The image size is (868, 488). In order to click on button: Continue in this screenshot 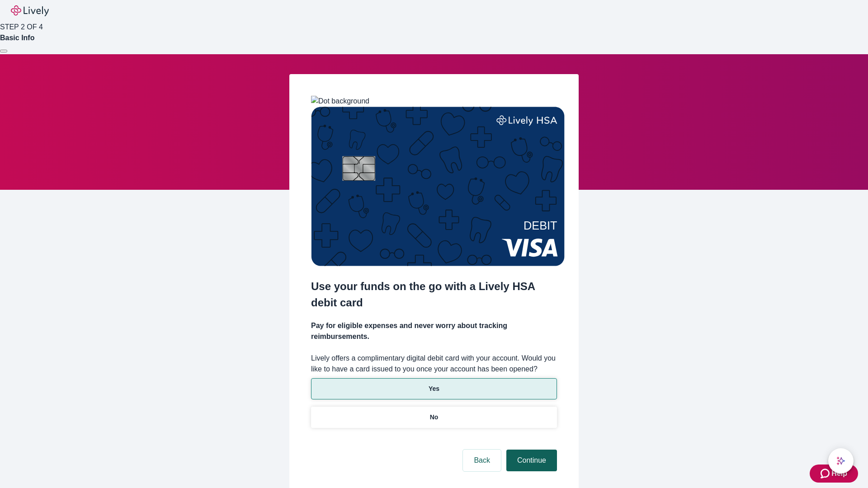, I will do `click(532, 460)`.